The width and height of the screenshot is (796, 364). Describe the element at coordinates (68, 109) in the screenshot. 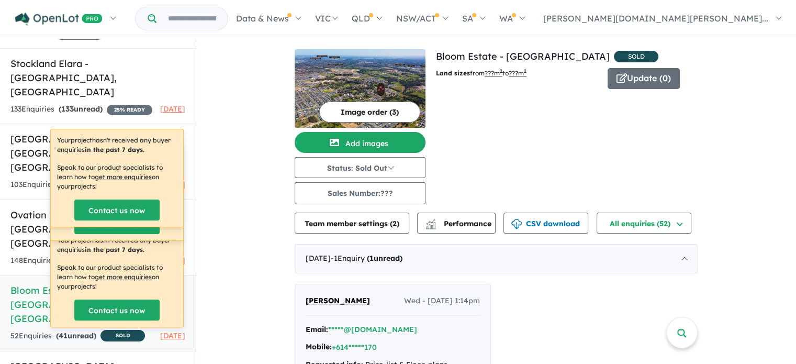

I see `span: 133` at that location.